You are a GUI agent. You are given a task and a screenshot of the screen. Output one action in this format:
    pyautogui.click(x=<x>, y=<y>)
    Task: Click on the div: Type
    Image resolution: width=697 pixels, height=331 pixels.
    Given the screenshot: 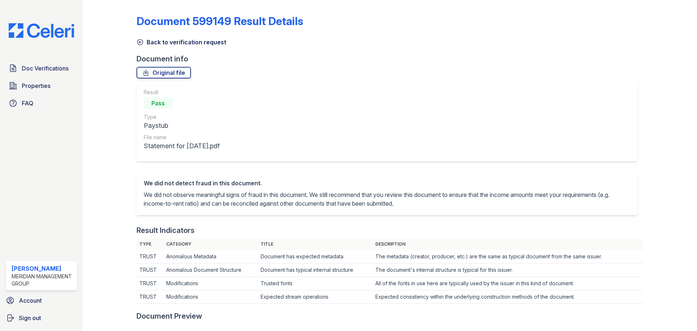 What is the action you would take?
    pyautogui.click(x=181, y=117)
    